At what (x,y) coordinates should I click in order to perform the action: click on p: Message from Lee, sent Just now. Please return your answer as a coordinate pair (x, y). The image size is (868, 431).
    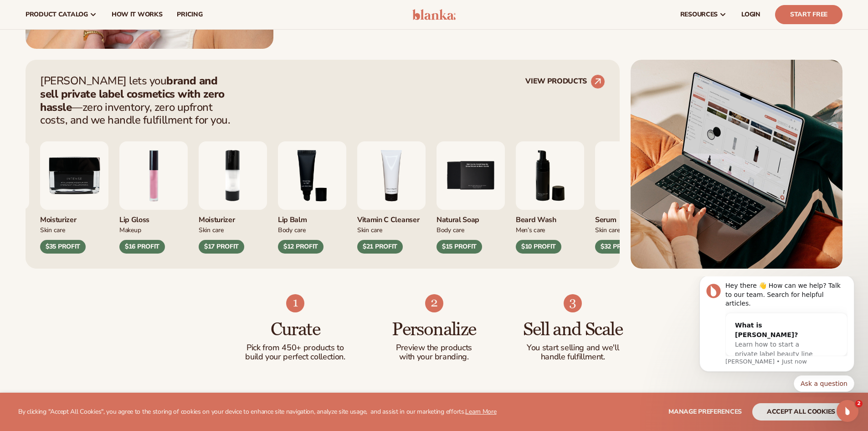
    Looking at the image, I should click on (101, 85).